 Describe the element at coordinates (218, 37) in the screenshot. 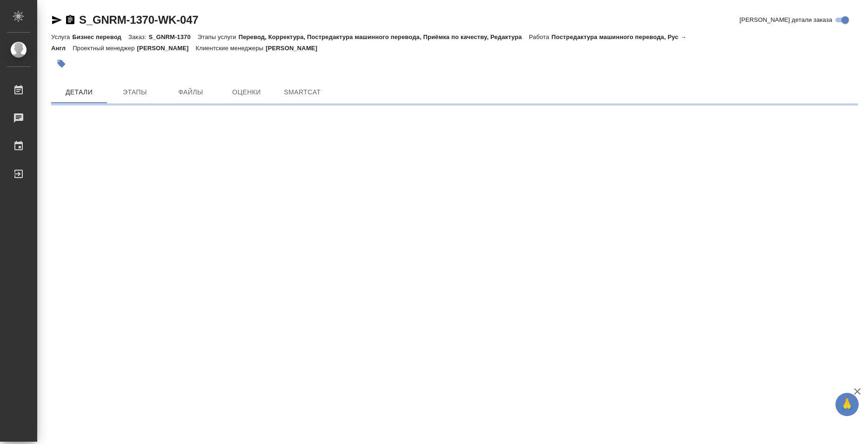

I see `p: Этапы услуги` at that location.